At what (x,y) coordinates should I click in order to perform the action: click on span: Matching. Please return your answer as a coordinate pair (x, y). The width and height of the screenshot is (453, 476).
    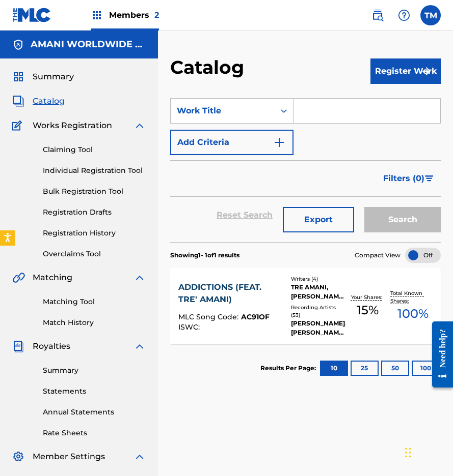
    Looking at the image, I should click on (52, 278).